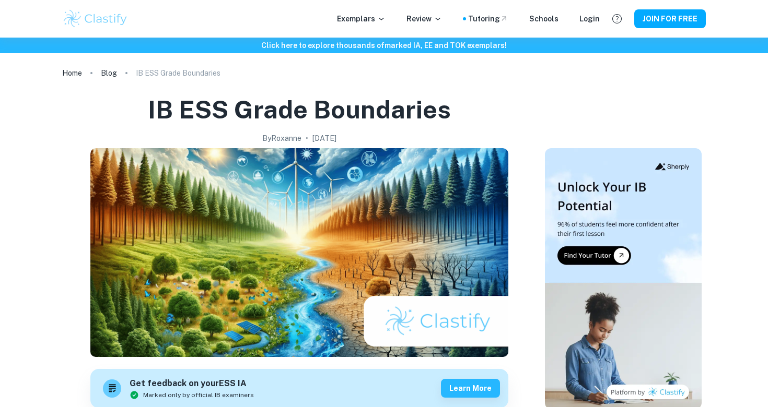  Describe the element at coordinates (199, 395) in the screenshot. I see `span: Marked only by official IB examiners` at that location.